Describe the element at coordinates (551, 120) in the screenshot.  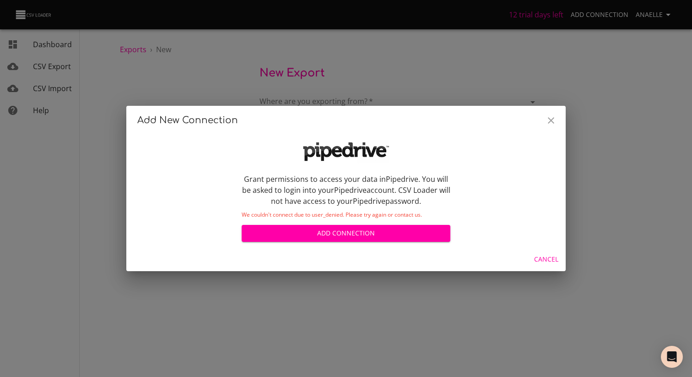
I see `button: Close` at that location.